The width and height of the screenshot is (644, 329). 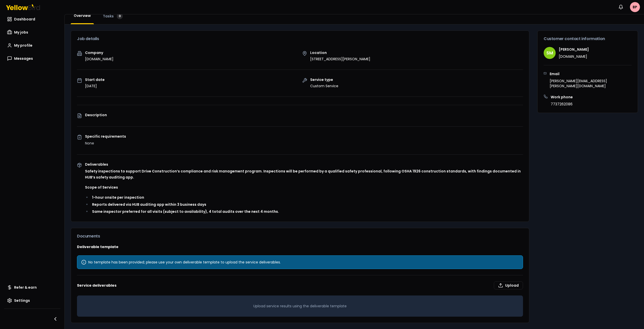 What do you see at coordinates (149, 204) in the screenshot?
I see `strong: Reports delivered via HUB auditing app within 3 business days` at bounding box center [149, 204].